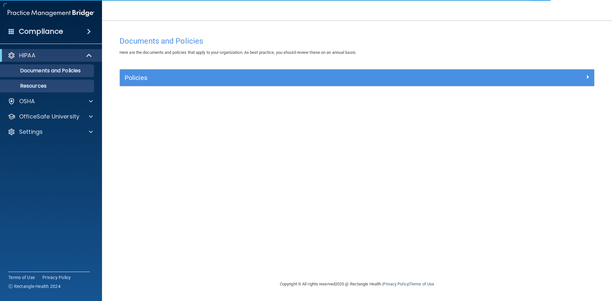 The image size is (612, 301). I want to click on h4: Compliance, so click(41, 32).